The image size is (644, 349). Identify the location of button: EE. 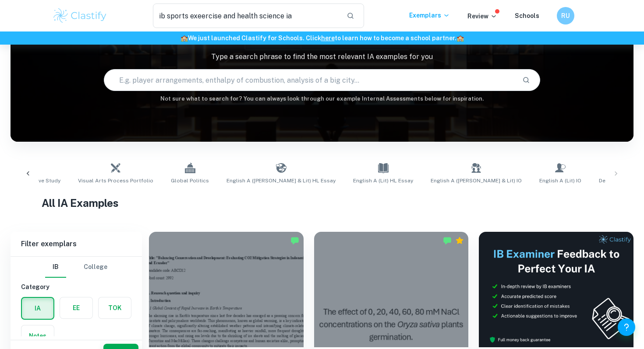
(76, 308).